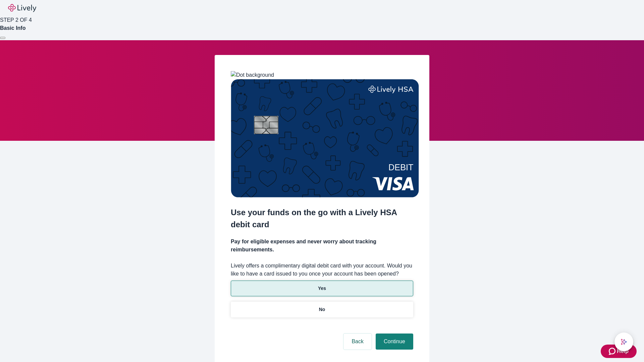 Image resolution: width=644 pixels, height=362 pixels. What do you see at coordinates (325, 138) in the screenshot?
I see `img: Debit card` at bounding box center [325, 138].